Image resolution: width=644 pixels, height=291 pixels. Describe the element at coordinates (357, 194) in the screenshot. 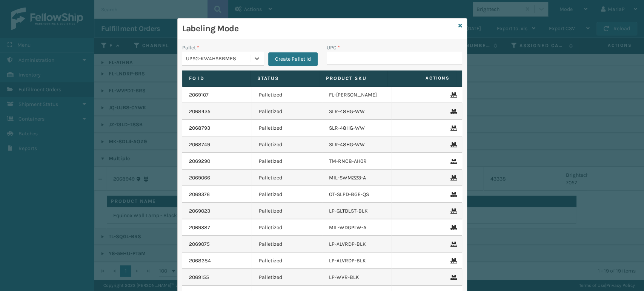

I see `td: OT-SLPD-BGE-QS` at that location.